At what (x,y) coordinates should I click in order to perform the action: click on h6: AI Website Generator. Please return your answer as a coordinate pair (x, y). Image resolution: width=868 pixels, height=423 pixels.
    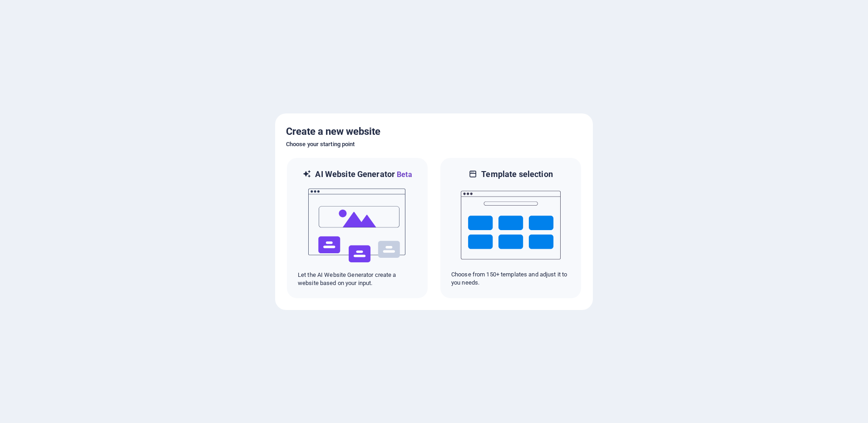
    Looking at the image, I should click on (363, 174).